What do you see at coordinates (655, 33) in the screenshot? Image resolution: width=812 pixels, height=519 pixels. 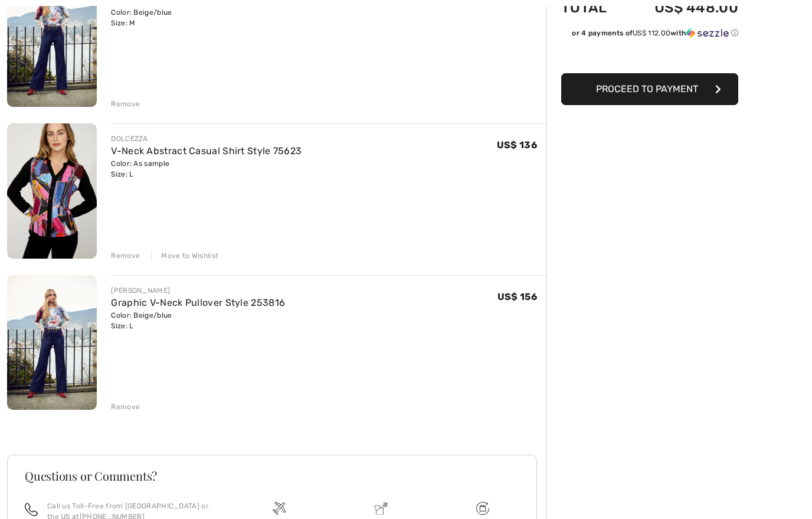 I see `div: or 4 payments of with` at bounding box center [655, 33].